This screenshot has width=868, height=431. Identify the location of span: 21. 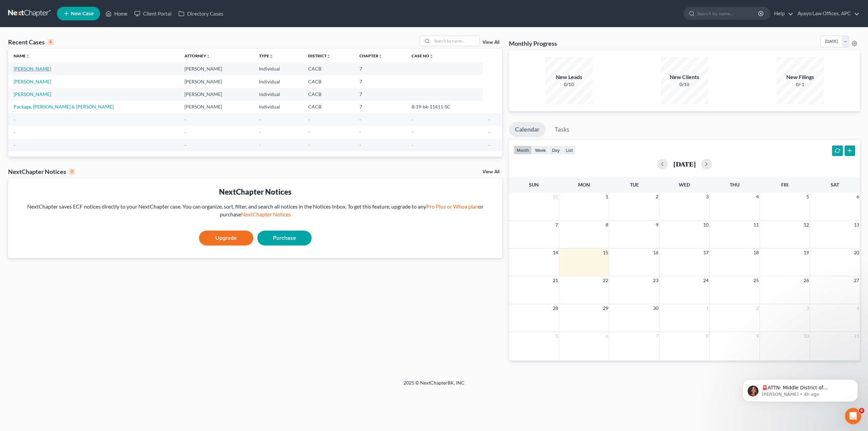
(555, 280).